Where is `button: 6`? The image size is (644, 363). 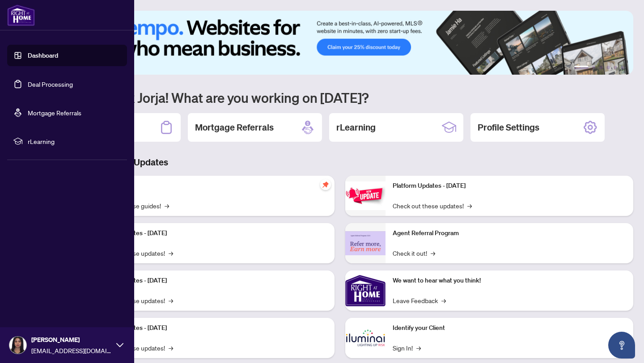 button: 6 is located at coordinates (623, 68).